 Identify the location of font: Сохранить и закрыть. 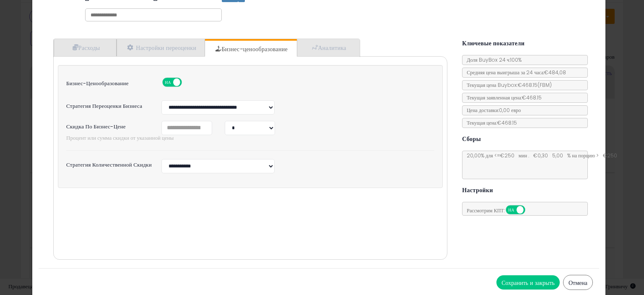
(528, 283).